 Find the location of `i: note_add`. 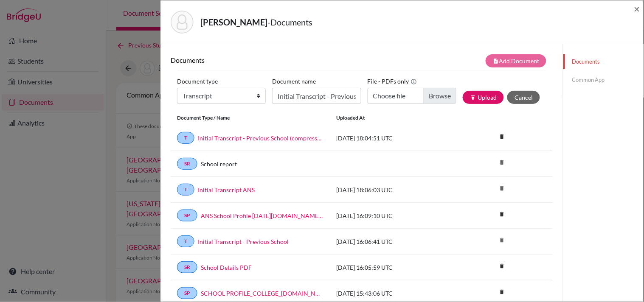

i: note_add is located at coordinates (496, 61).